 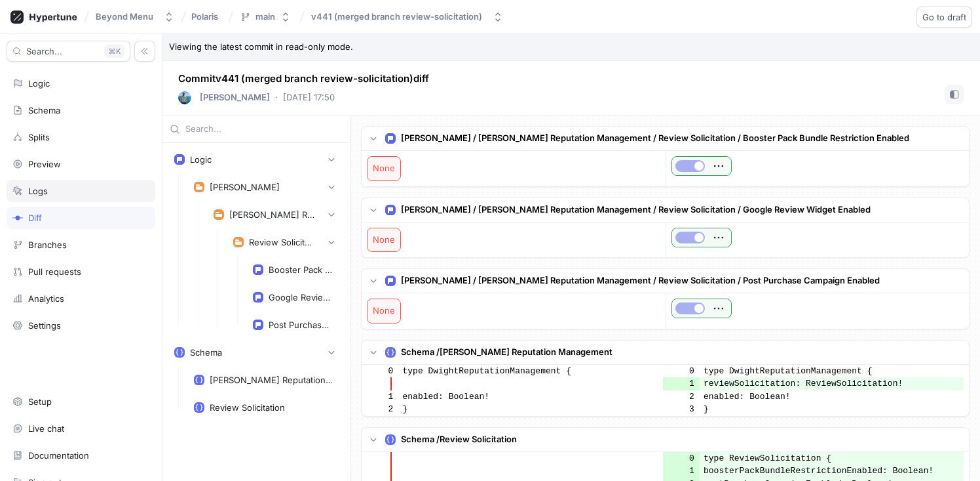 I want to click on button: Go to draft, so click(x=944, y=17).